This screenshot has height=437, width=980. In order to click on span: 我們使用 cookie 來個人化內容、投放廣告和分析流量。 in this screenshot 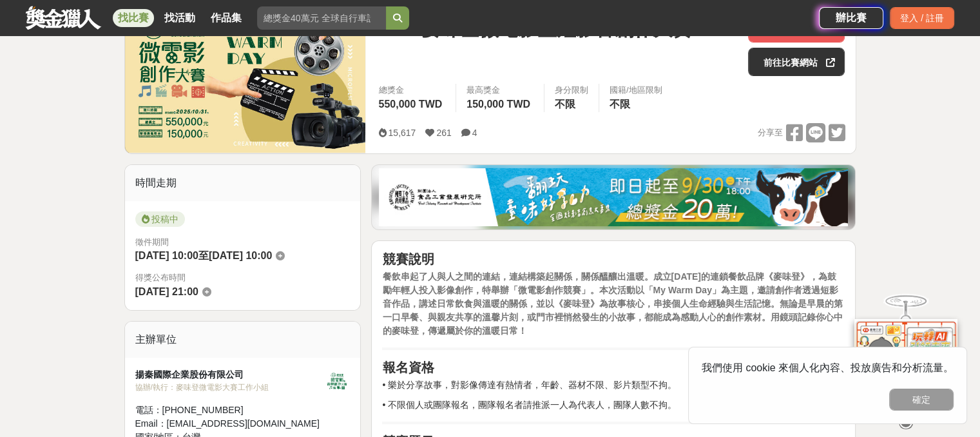, I will do `click(827, 367)`.